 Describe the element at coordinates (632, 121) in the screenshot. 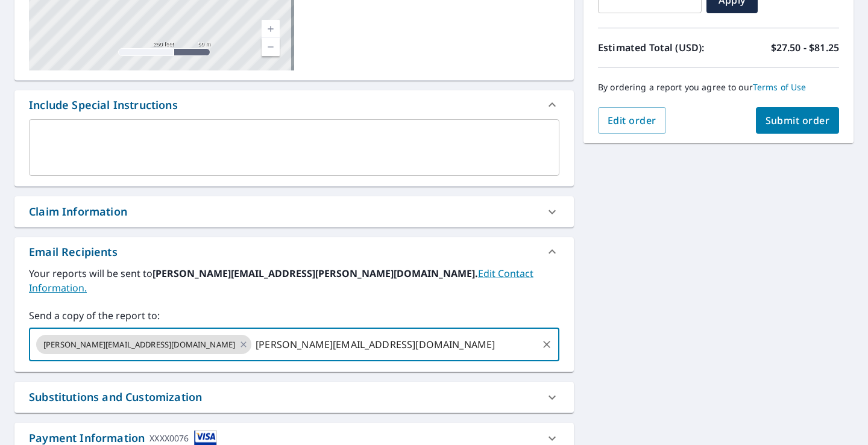

I see `button: Edit order` at that location.